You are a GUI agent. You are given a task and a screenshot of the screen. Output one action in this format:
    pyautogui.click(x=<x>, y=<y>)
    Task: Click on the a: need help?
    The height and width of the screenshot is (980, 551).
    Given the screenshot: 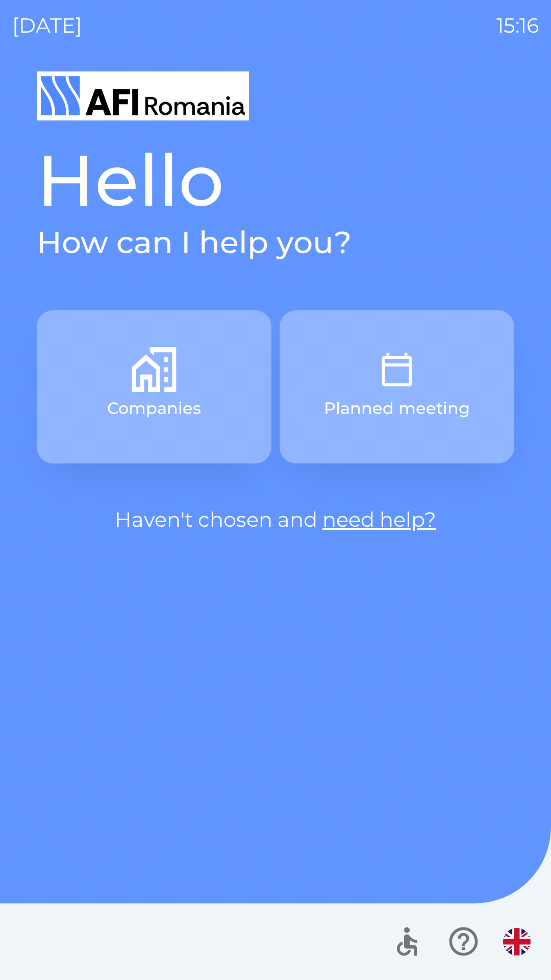 What is the action you would take?
    pyautogui.click(x=379, y=519)
    